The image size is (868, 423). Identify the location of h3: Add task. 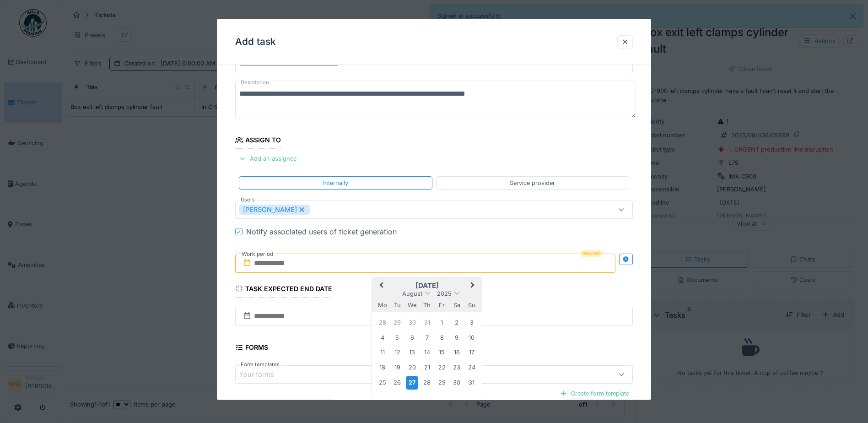
(255, 42).